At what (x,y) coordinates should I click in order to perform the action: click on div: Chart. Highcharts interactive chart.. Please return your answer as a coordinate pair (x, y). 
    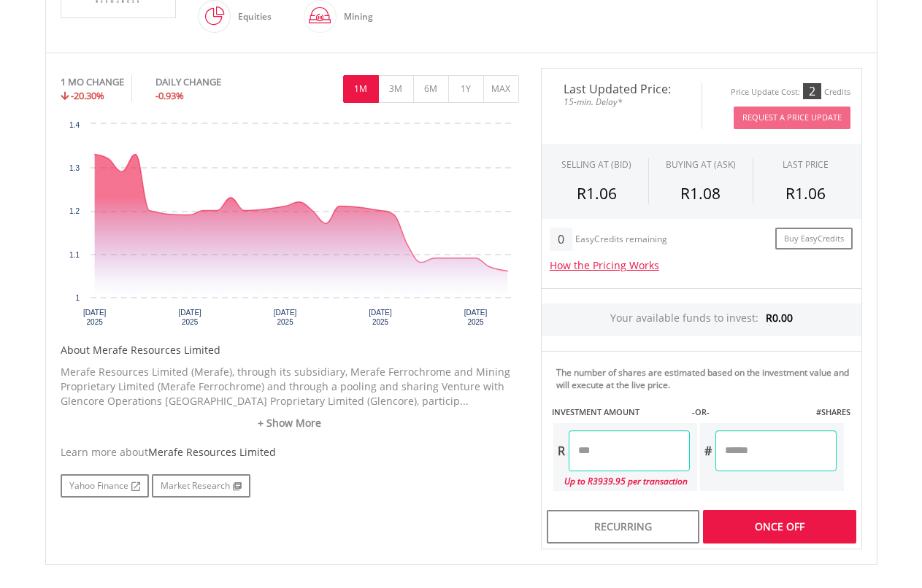
    Looking at the image, I should click on (289, 227).